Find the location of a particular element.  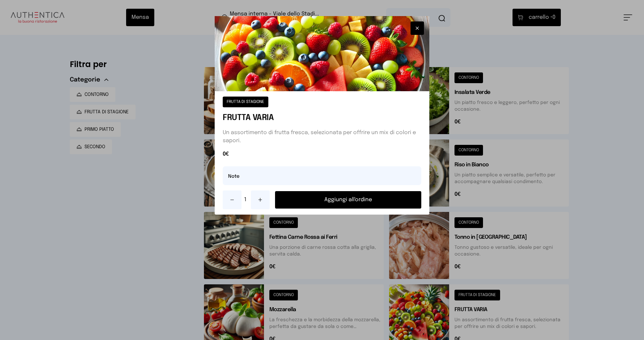

h1: FRUTTA VARIA is located at coordinates (322, 118).